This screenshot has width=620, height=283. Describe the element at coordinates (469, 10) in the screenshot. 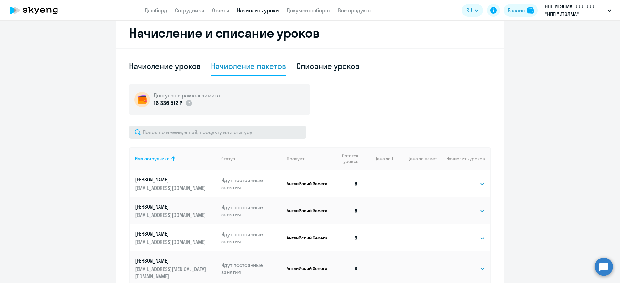

I see `span: RU` at that location.